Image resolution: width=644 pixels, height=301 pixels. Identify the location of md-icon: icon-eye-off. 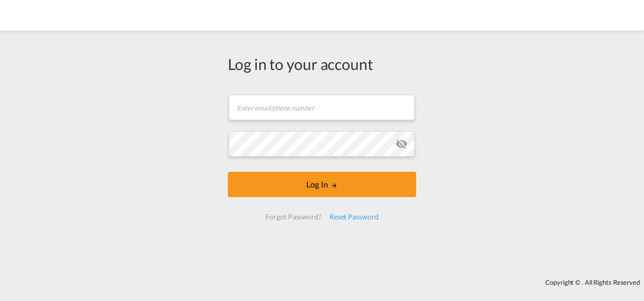
(402, 144).